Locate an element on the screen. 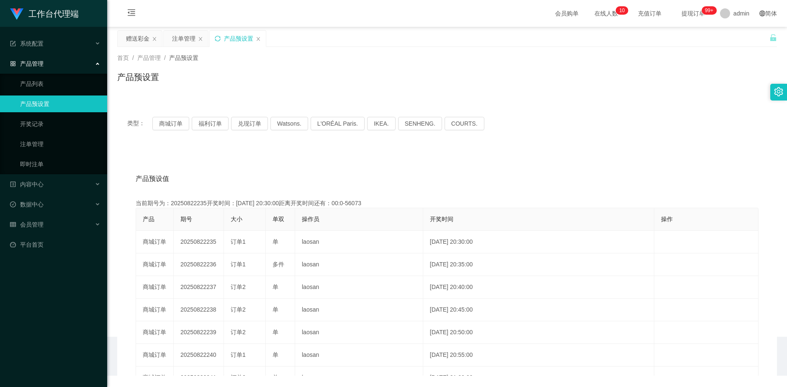 The image size is (787, 387). span: 会员管理 is located at coordinates (27, 224).